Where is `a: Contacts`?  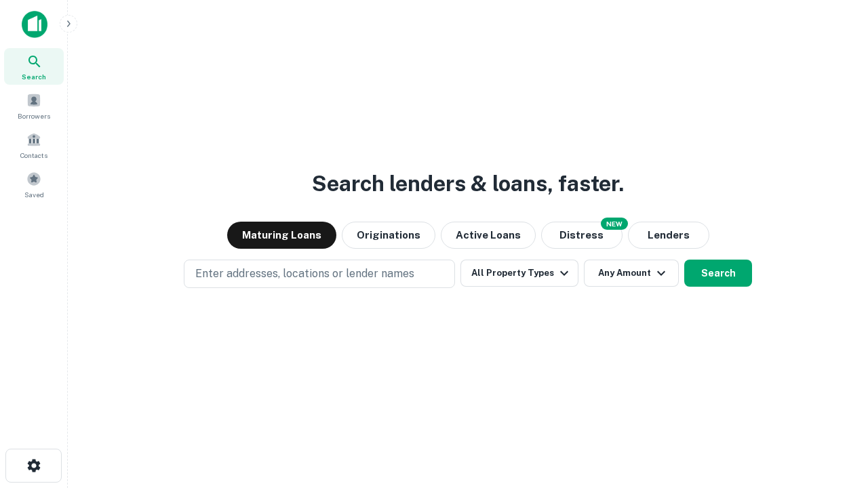
a: Contacts is located at coordinates (34, 145).